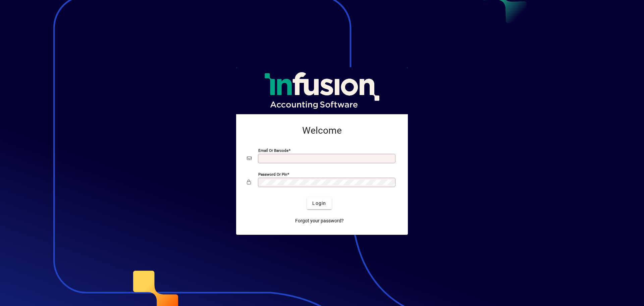 The image size is (644, 306). I want to click on mat-label: Password or Pin, so click(273, 174).